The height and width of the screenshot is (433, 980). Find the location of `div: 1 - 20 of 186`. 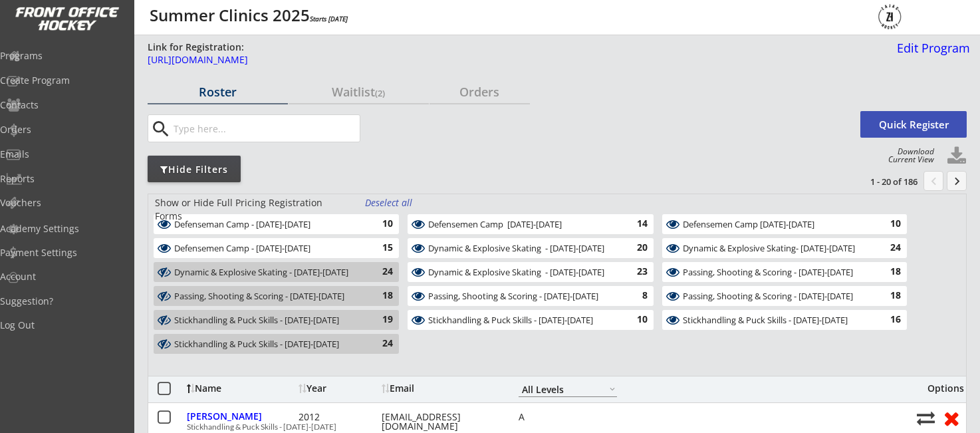

div: 1 - 20 of 186 is located at coordinates (884, 182).